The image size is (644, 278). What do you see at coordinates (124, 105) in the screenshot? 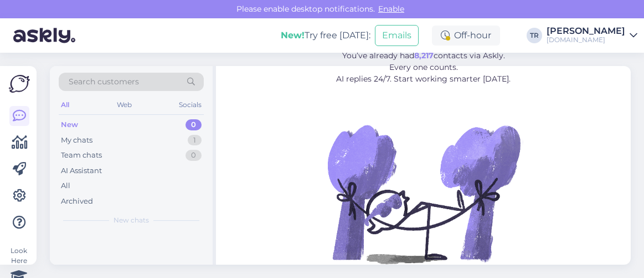
I see `div: Web` at bounding box center [124, 105].